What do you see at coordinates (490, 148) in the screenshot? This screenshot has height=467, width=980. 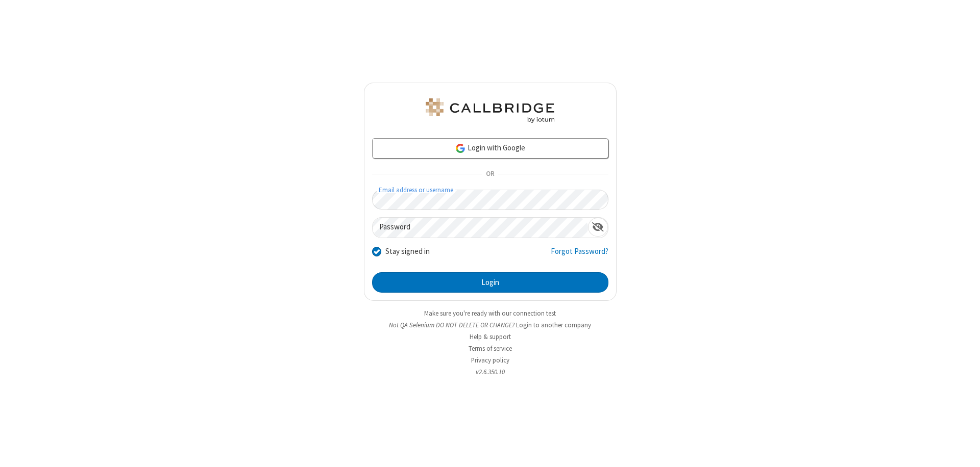 I see `a: Login with Google` at bounding box center [490, 148].